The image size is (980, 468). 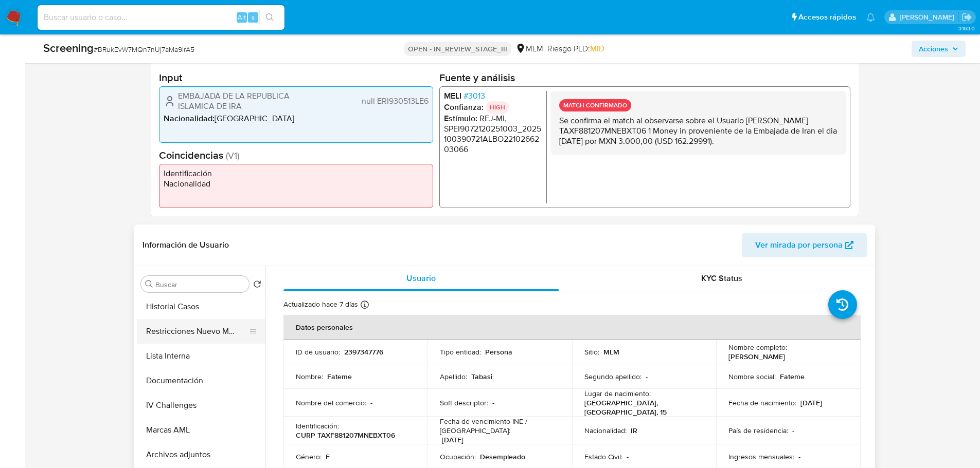 I want to click on input: Buscar usuario o caso..., so click(x=161, y=17).